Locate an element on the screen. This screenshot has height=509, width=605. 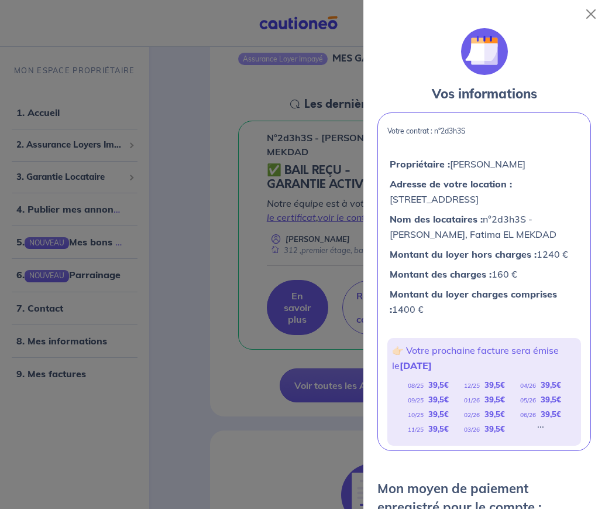
strong: Montant du loyer hors charges : is located at coordinates (463, 254).